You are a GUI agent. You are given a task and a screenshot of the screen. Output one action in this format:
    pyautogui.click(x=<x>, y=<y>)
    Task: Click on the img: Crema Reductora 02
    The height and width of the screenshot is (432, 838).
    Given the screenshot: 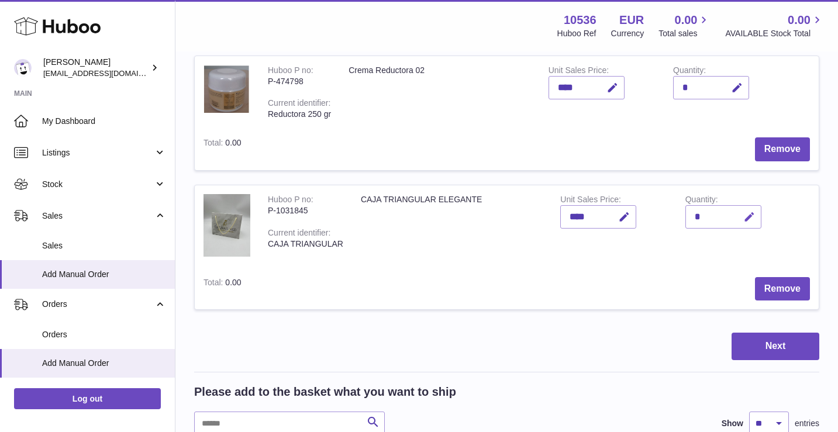 What is the action you would take?
    pyautogui.click(x=227, y=89)
    